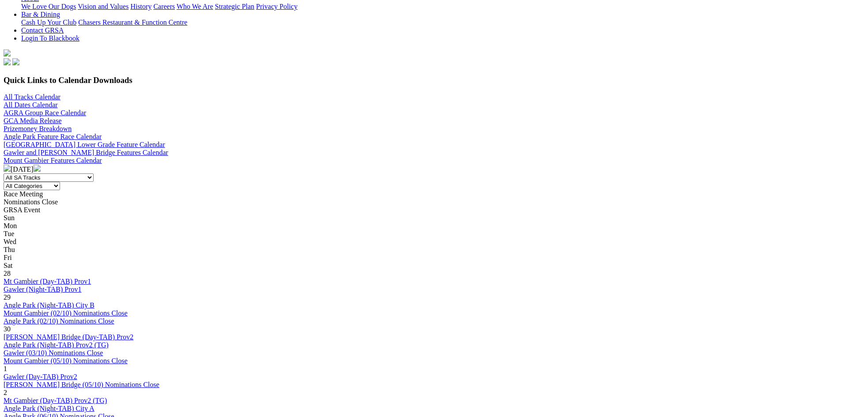 The image size is (841, 417). I want to click on img: facebook.svg, so click(7, 62).